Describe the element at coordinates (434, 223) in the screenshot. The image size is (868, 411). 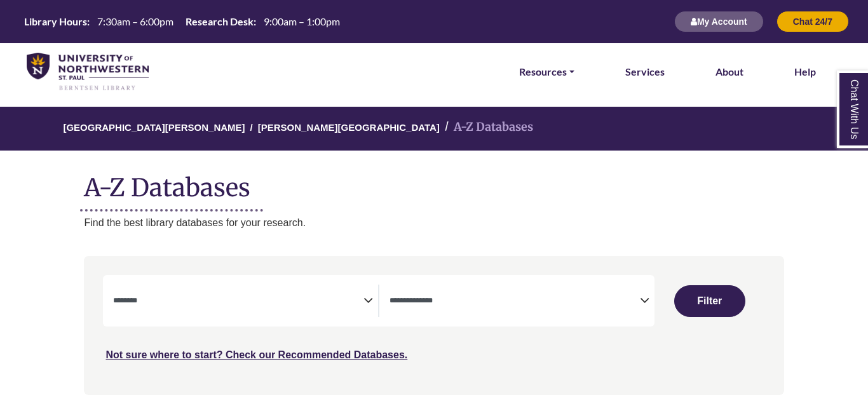
I see `p: Find the best library databases for your research.` at that location.